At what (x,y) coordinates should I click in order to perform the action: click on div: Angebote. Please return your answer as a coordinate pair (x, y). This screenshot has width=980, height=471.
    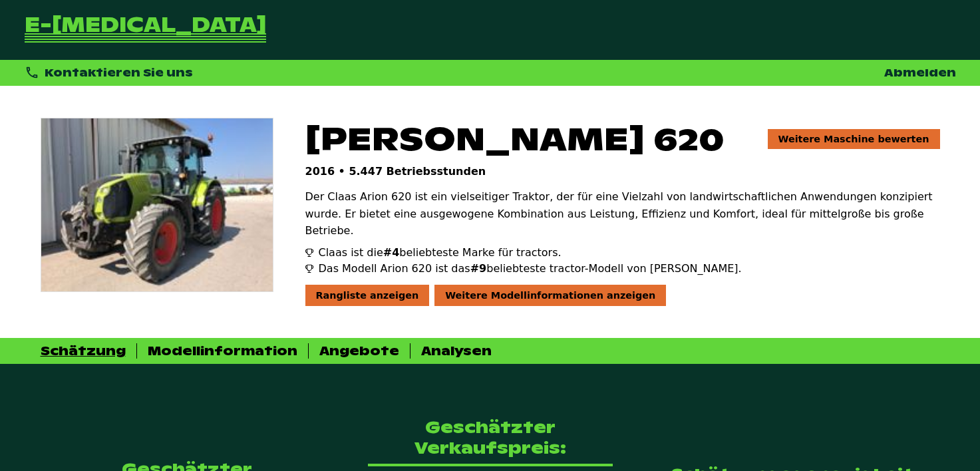
    Looking at the image, I should click on (360, 350).